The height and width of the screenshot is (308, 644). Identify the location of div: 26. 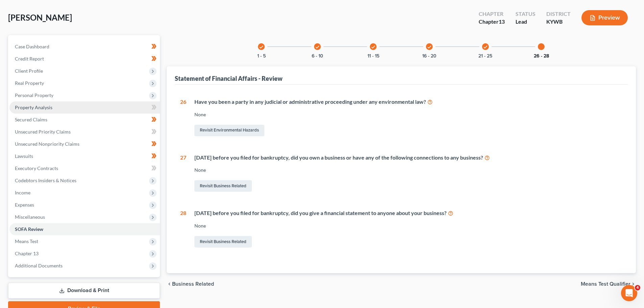
(183, 118).